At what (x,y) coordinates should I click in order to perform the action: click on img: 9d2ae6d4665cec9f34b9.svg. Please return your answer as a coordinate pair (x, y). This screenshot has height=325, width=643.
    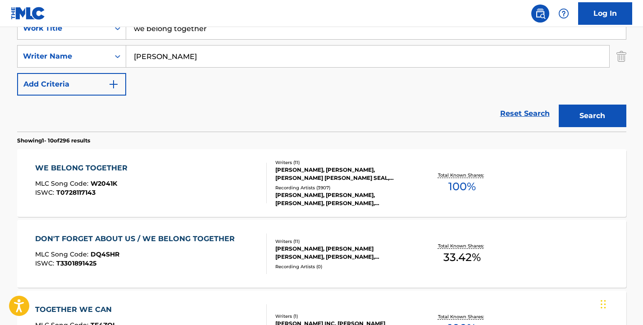
    Looking at the image, I should click on (113, 84).